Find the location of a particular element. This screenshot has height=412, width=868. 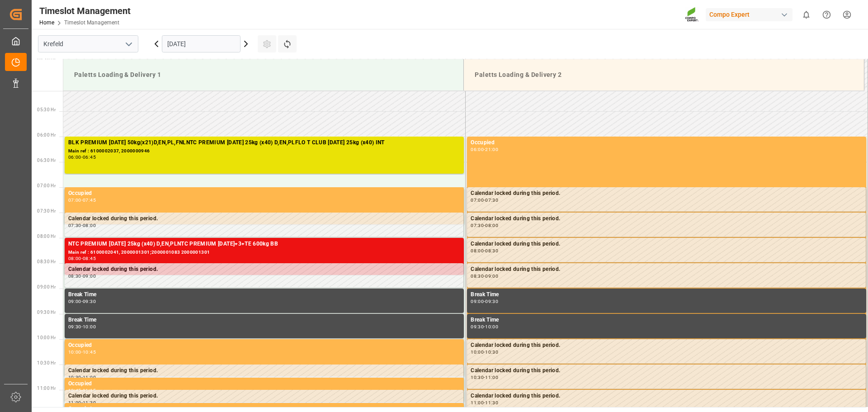

div: 06:45 is located at coordinates (89, 156).